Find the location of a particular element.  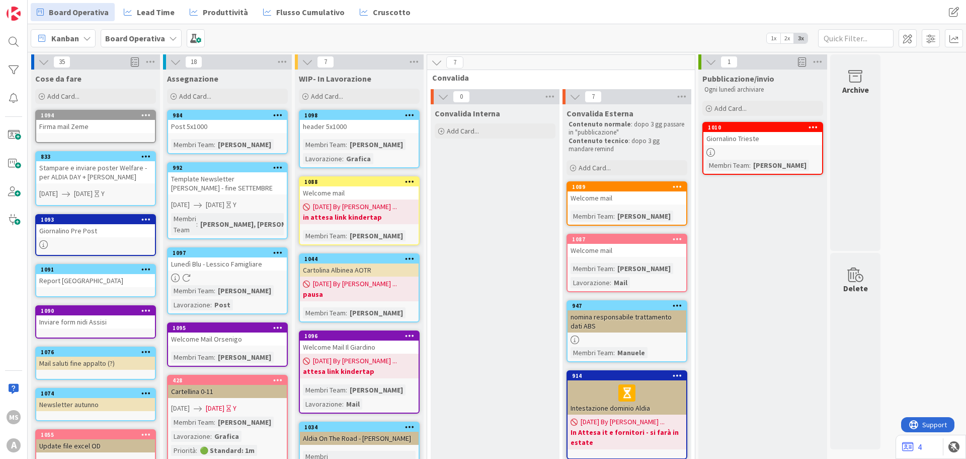

div: Giornalino Pre Post is located at coordinates (96, 231).